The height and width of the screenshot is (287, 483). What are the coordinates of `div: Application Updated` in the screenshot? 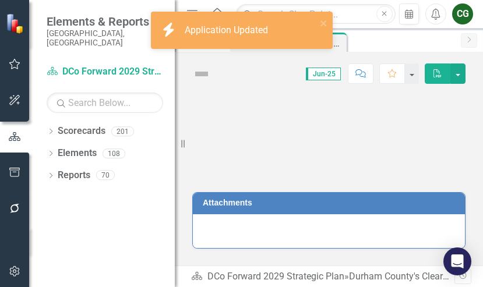 It's located at (228, 30).